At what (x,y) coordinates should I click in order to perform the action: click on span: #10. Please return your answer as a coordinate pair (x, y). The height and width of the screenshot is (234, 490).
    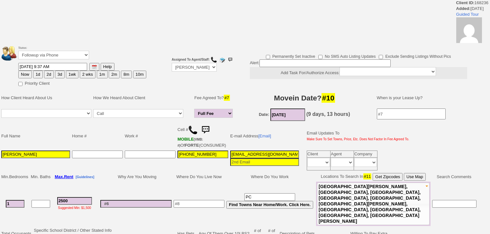
    Looking at the image, I should click on (328, 98).